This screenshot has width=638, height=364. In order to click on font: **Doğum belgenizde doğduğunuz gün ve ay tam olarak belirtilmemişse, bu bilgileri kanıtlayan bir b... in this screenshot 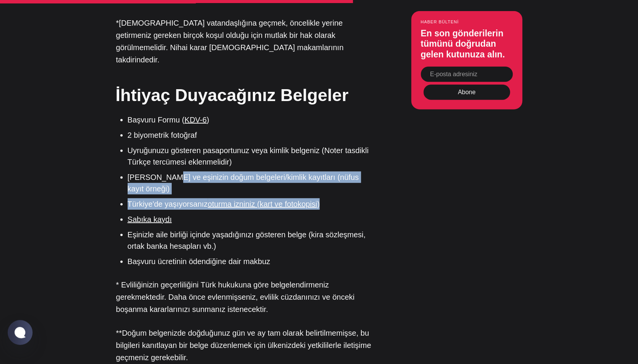, I will do `click(243, 345)`.